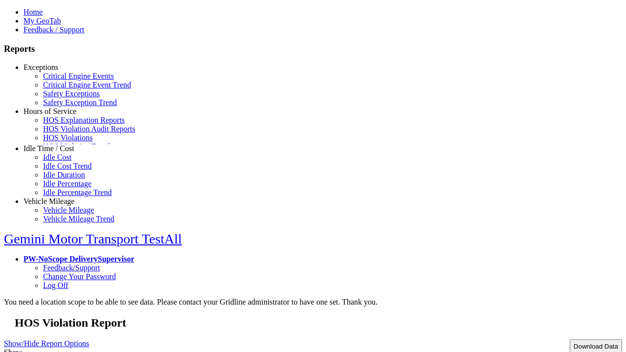 This screenshot has width=626, height=352. What do you see at coordinates (84, 120) in the screenshot?
I see `a: HOS Explanation Reports` at bounding box center [84, 120].